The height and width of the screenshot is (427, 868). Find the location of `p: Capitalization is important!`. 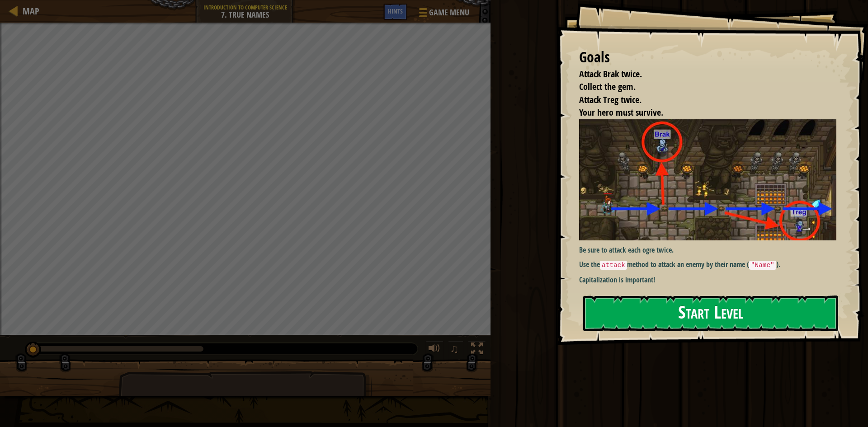

p: Capitalization is important! is located at coordinates (711, 280).